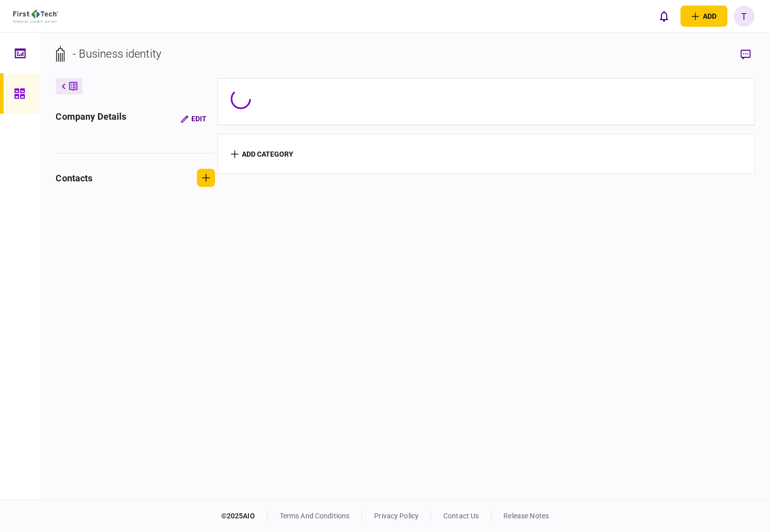  What do you see at coordinates (461, 516) in the screenshot?
I see `a: contact us` at bounding box center [461, 516].